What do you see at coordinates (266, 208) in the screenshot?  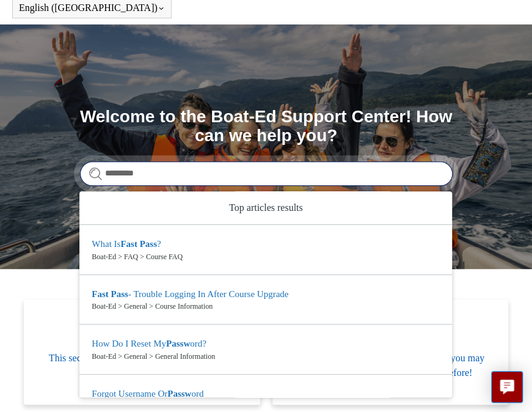 I see `zd-autocomplete-header: Top articles results` at bounding box center [266, 208].